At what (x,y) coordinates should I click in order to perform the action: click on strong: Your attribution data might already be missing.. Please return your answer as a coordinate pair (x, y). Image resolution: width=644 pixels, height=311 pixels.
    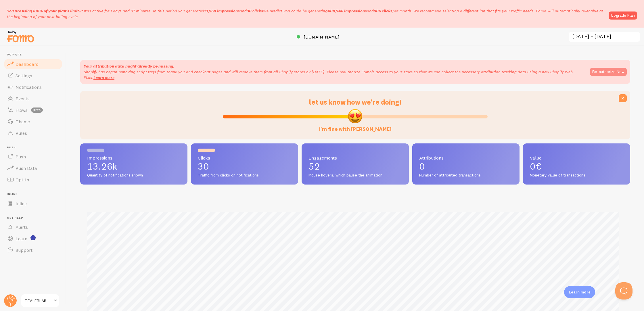
    Looking at the image, I should click on (129, 66).